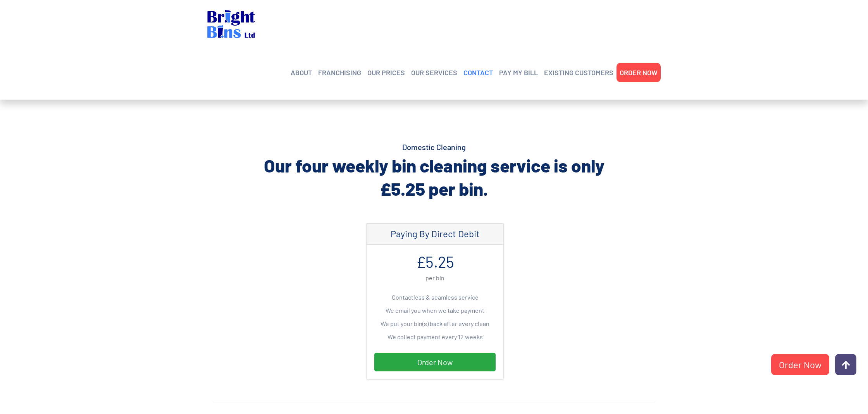  What do you see at coordinates (434, 177) in the screenshot?
I see `h2: Our four weekly bin cleaning service is only £5.25 per bin.` at bounding box center [434, 177].